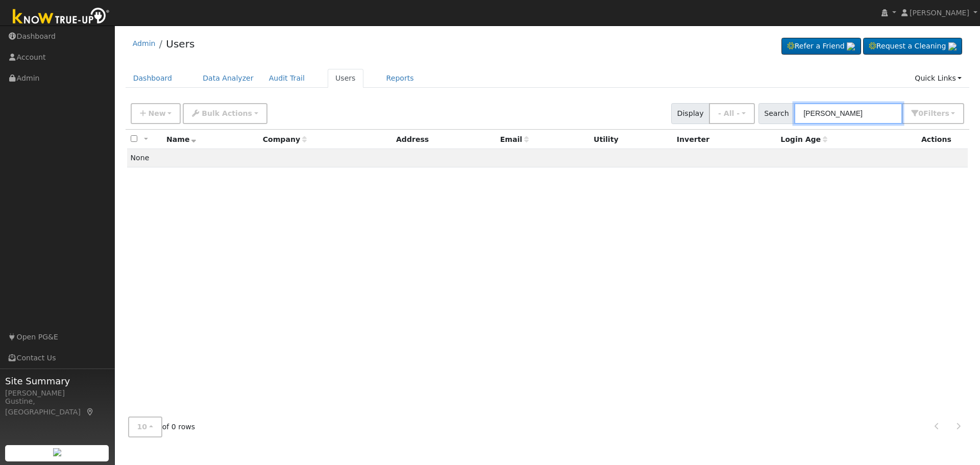 This screenshot has width=980, height=465. Describe the element at coordinates (181, 140) in the screenshot. I see `span: Name` at that location.